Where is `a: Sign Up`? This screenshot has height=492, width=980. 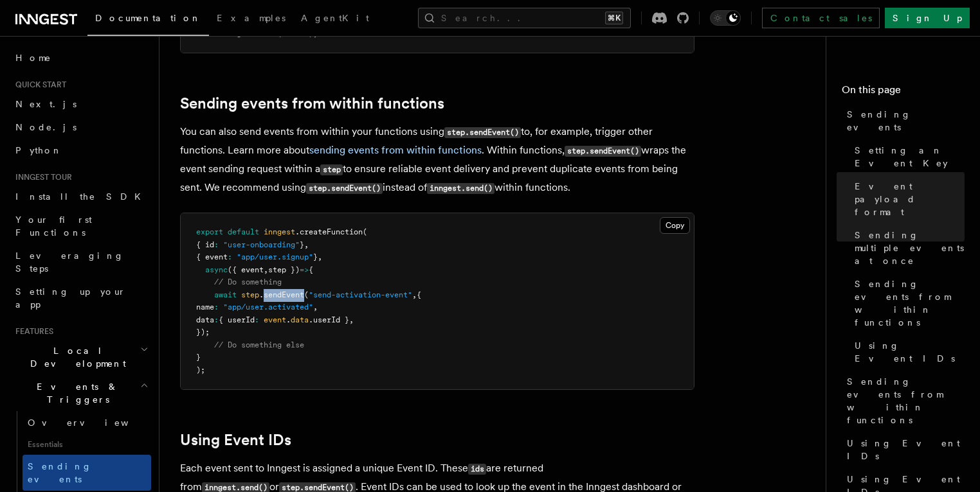
a: Sign Up is located at coordinates (927, 18).